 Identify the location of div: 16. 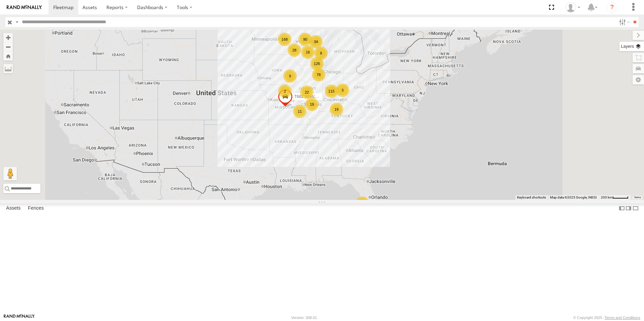
(308, 52).